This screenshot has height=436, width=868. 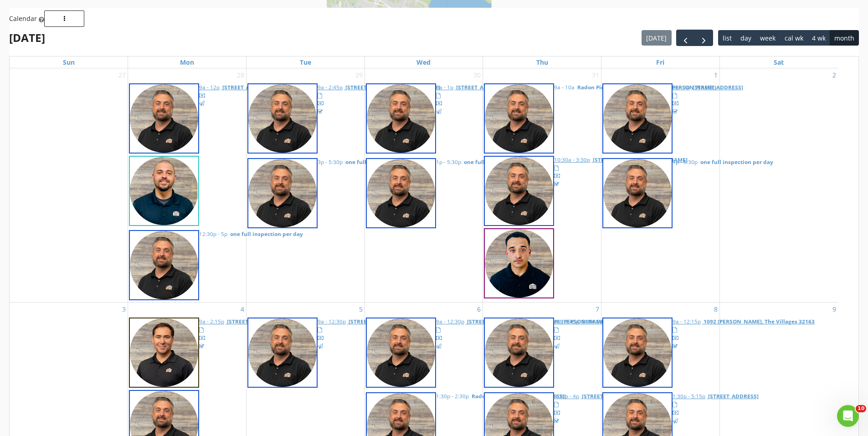 What do you see at coordinates (242, 309) in the screenshot?
I see `a: Go to August 4, 2025` at bounding box center [242, 309].